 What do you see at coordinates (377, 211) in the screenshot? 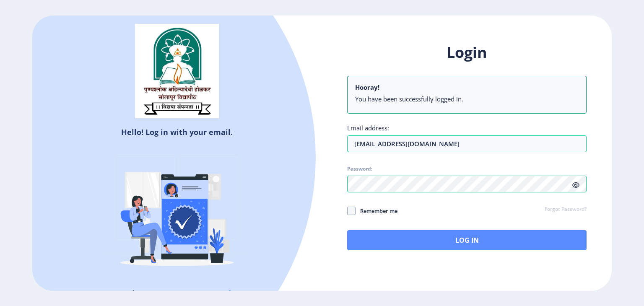
I see `span: Remember me` at bounding box center [377, 211].